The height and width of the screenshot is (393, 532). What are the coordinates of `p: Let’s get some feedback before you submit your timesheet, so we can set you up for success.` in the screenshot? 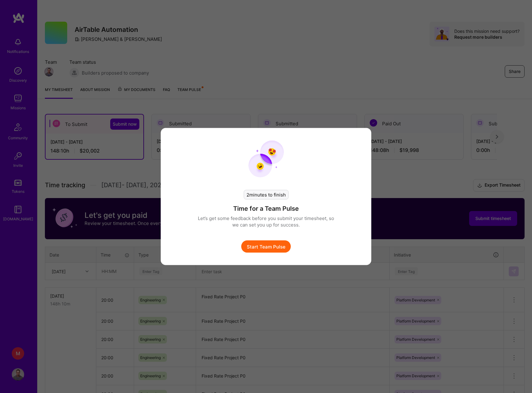 It's located at (266, 222).